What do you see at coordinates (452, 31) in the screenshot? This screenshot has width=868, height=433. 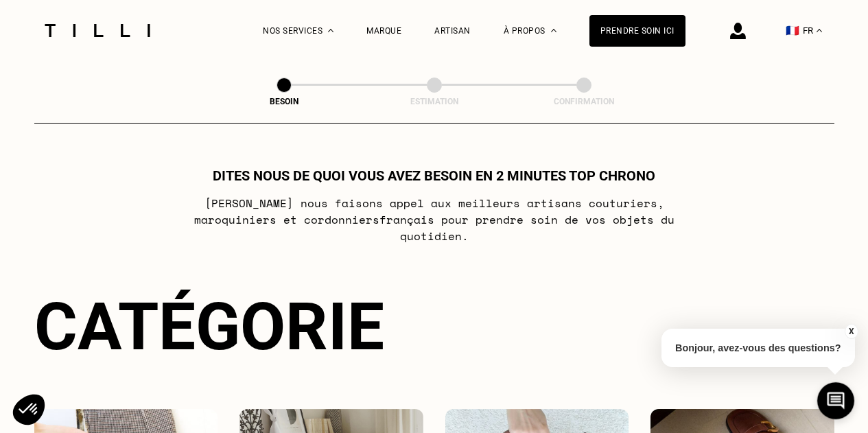 I see `div: Artisan` at bounding box center [452, 31].